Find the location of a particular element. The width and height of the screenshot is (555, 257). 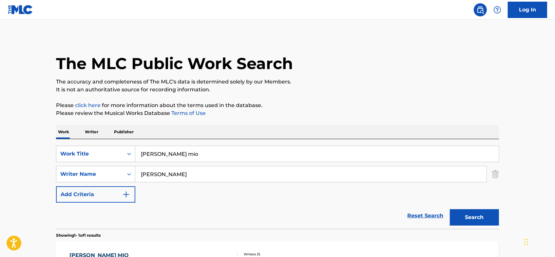

img: help is located at coordinates (497, 10).